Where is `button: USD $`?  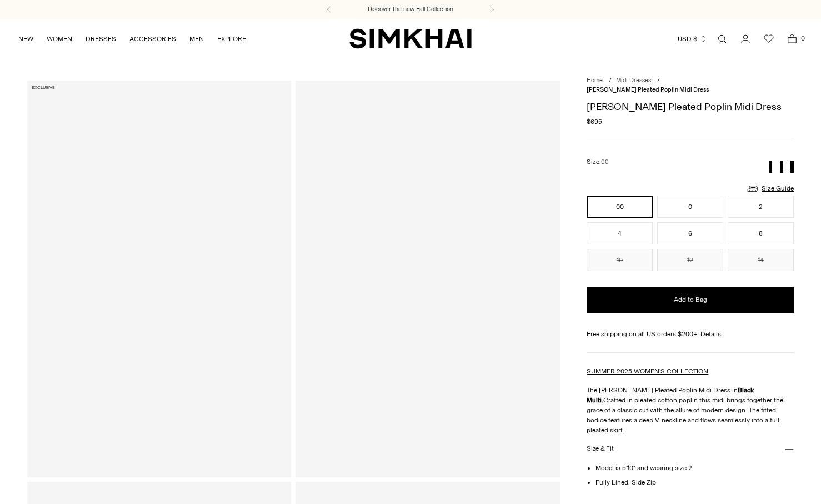
button: USD $ is located at coordinates (692, 39).